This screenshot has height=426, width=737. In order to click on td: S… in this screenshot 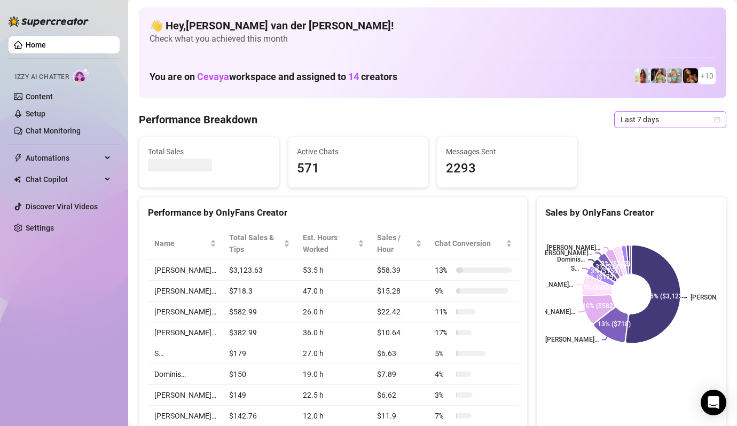, I will do `click(185, 353)`.